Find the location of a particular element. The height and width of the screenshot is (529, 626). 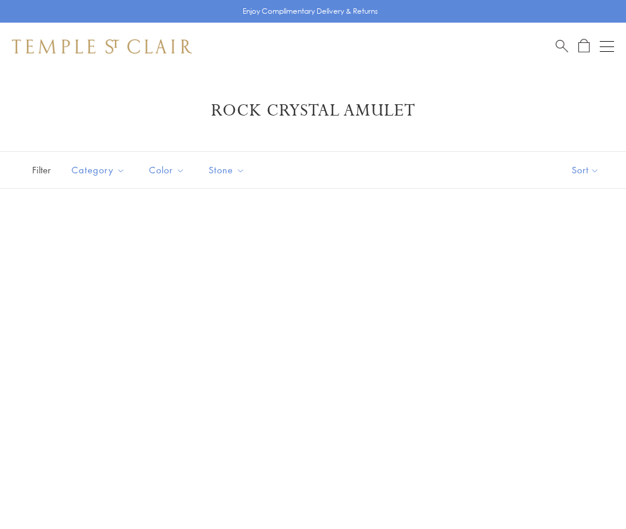

button: Show sort by is located at coordinates (585, 170).